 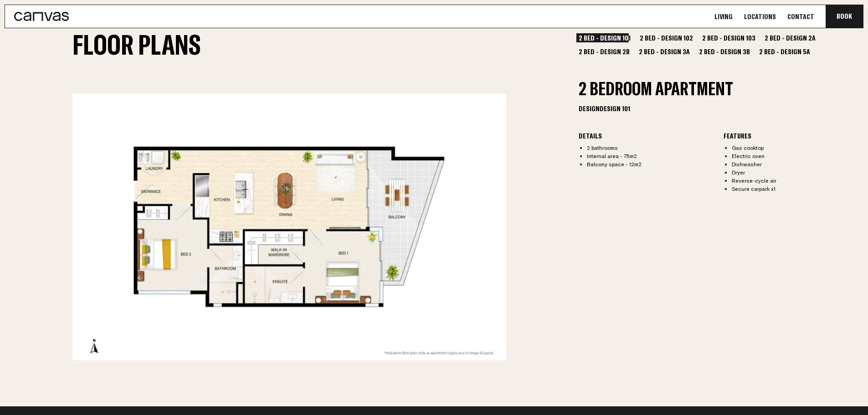 I want to click on li: 2 bathrooms, so click(x=655, y=148).